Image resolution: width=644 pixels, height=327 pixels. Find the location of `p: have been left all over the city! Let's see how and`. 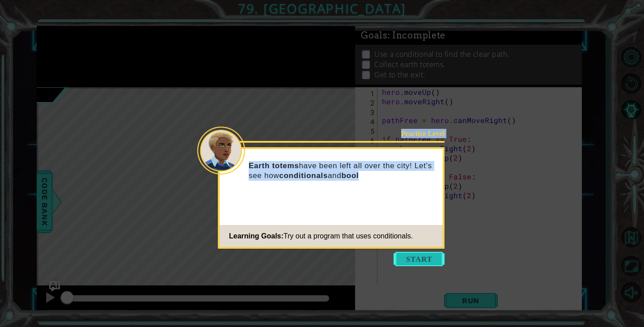

p: have been left all over the city! Let's see how and is located at coordinates (342, 171).